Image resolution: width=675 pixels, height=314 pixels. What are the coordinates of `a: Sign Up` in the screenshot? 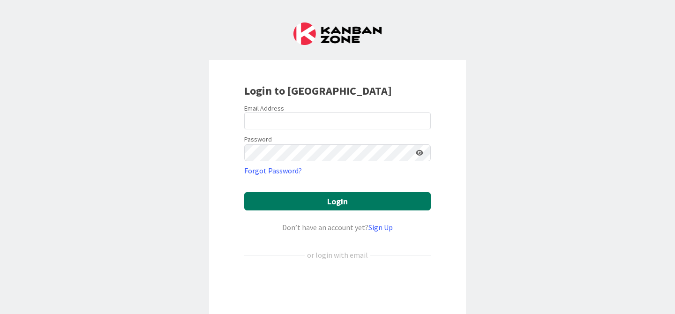 It's located at (380, 227).